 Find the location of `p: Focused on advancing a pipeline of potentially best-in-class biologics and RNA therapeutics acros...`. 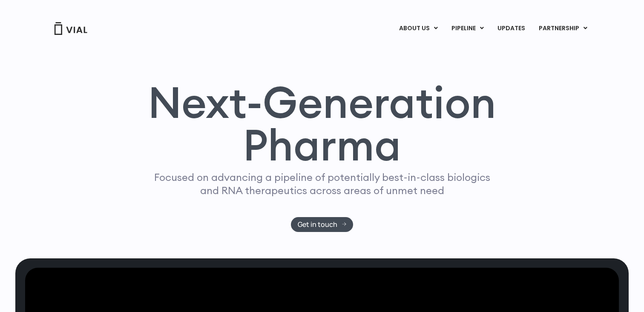

p: Focused on advancing a pipeline of potentially best-in-class biologics and RNA therapeutics acros... is located at coordinates (322, 184).